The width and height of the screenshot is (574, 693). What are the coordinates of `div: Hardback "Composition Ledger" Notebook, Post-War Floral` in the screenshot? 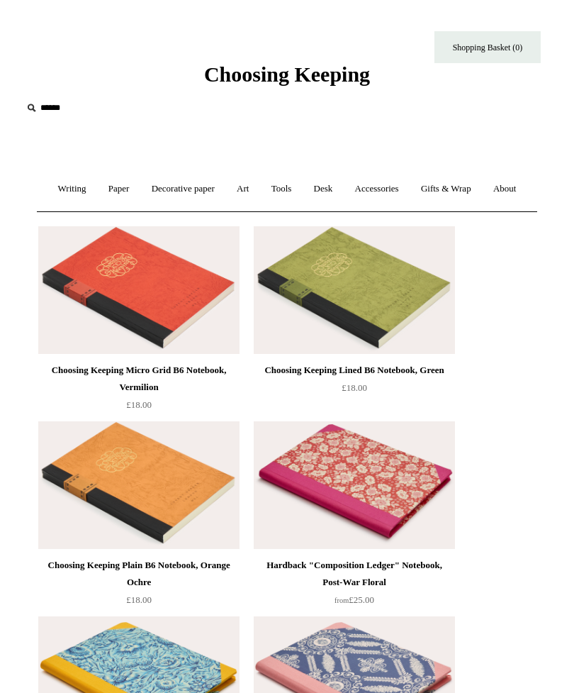 It's located at (355, 574).